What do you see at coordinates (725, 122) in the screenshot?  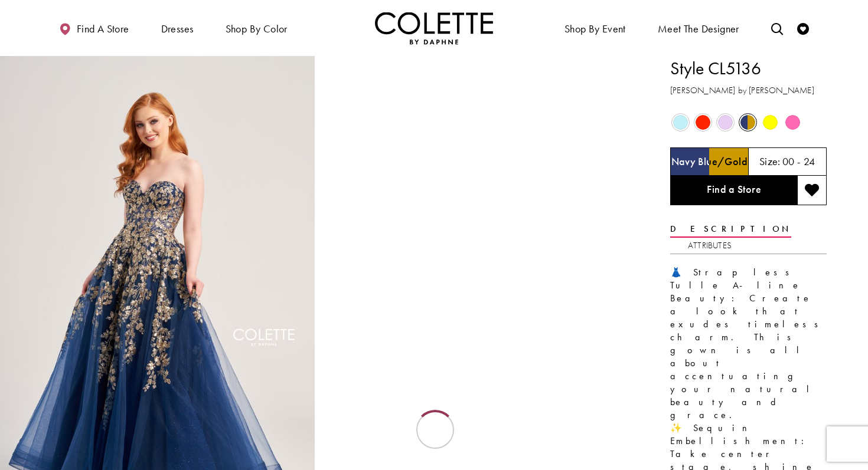 I see `div: Lilac` at bounding box center [725, 122].